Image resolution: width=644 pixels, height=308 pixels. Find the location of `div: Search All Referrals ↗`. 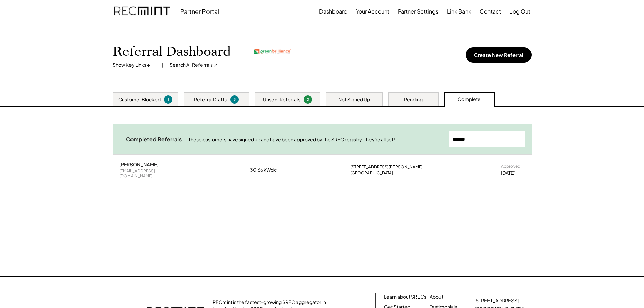

div: Search All Referrals ↗ is located at coordinates (194, 65).